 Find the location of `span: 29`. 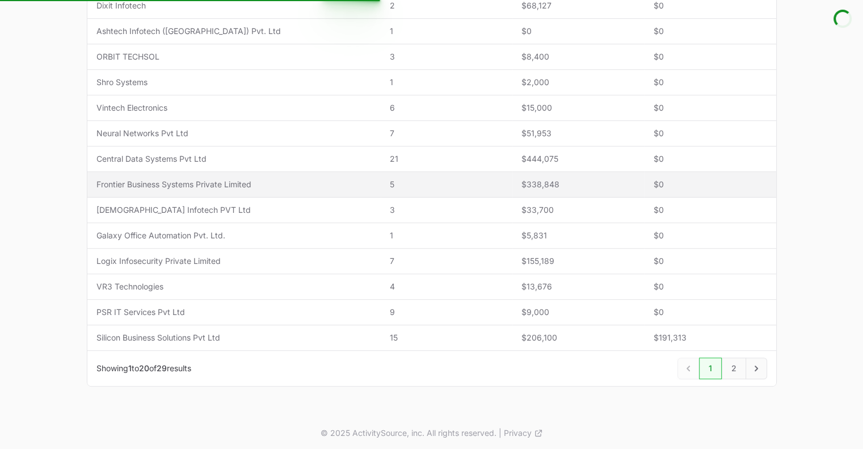

span: 29 is located at coordinates (162, 368).